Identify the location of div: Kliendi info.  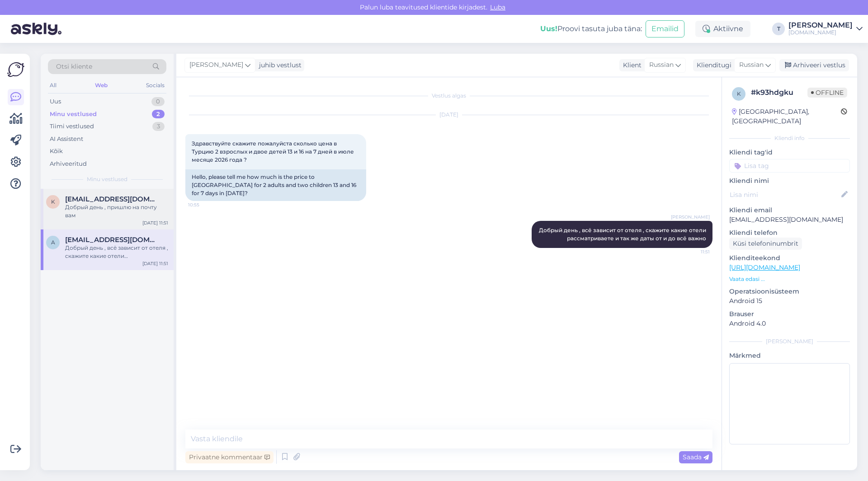
(790, 138).